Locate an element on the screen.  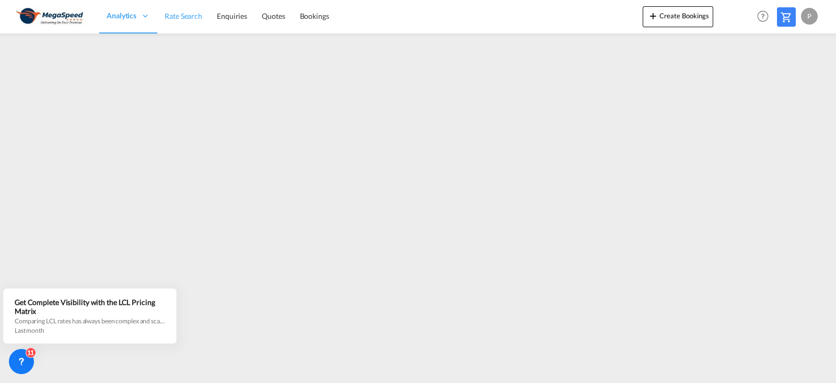
md-icon: icon-plus 400-fg is located at coordinates (653, 16).